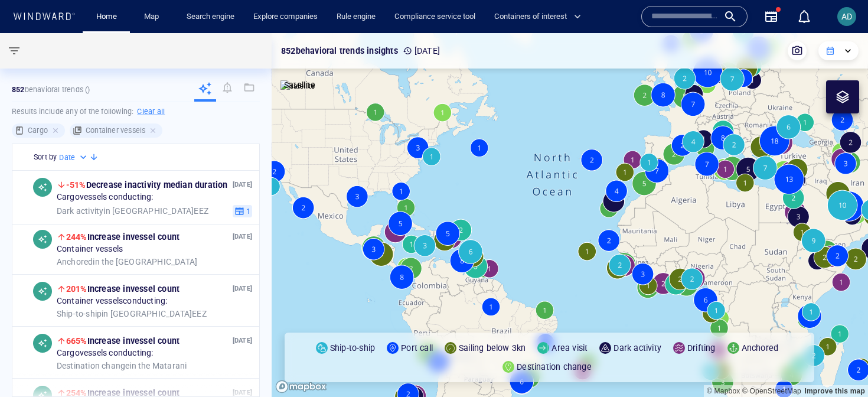  What do you see at coordinates (847, 16) in the screenshot?
I see `span: AD` at bounding box center [847, 16].